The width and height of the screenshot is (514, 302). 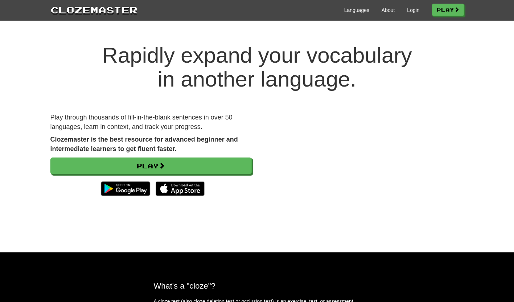 What do you see at coordinates (94, 9) in the screenshot?
I see `a: Clozemaster` at bounding box center [94, 9].